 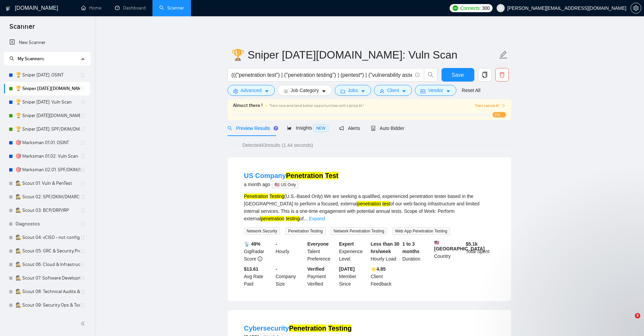 I want to click on div: Country, so click(x=448, y=251).